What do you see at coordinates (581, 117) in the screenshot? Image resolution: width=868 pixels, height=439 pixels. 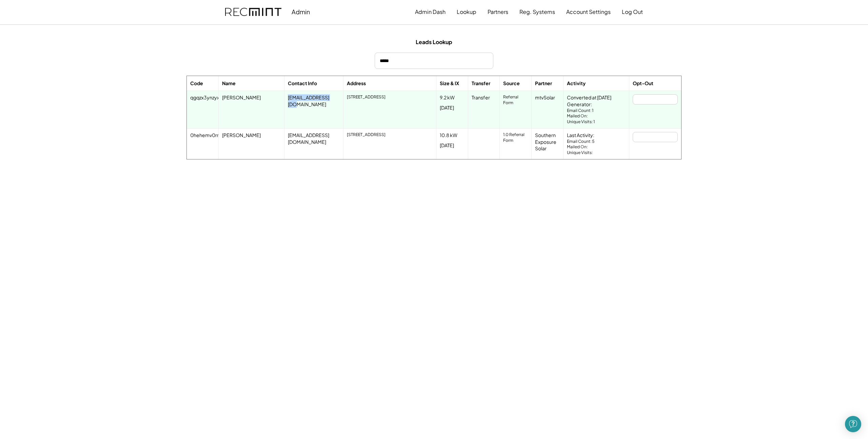 I see `div: Email Count: 1 Mailed On: Unique Visits: 1` at bounding box center [581, 117].